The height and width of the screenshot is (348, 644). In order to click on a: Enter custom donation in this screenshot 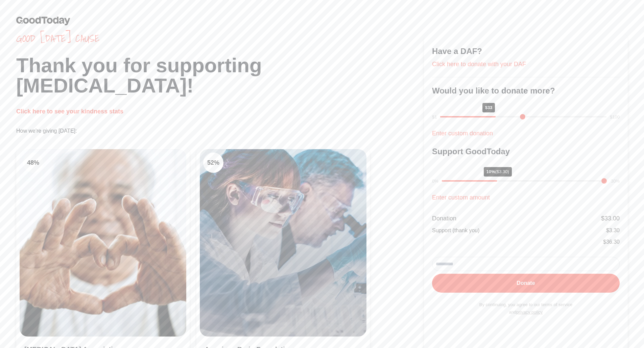, I will do `click(462, 134)`.